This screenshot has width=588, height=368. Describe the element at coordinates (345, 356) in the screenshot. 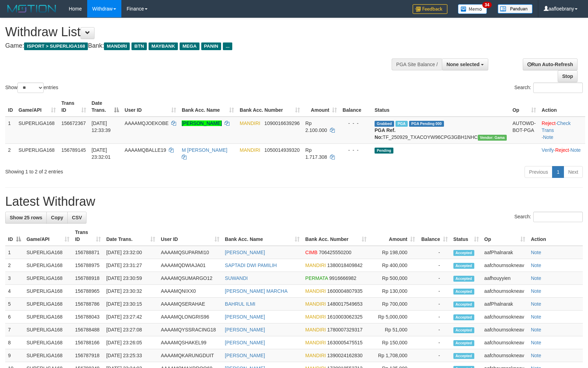

I see `span: Copy 1390024162830 to clipboard` at that location.